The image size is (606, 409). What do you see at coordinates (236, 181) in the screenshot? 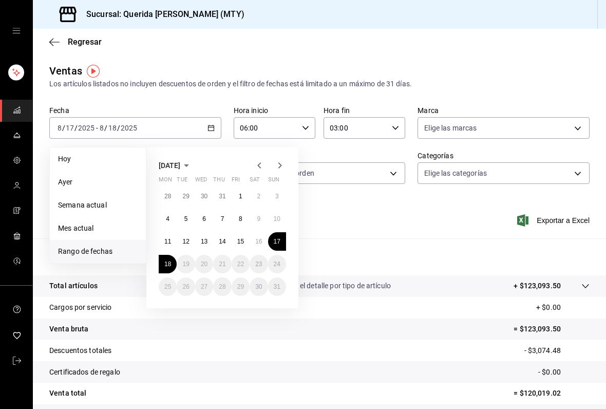
I see `abbr: Friday` at bounding box center [236, 181].